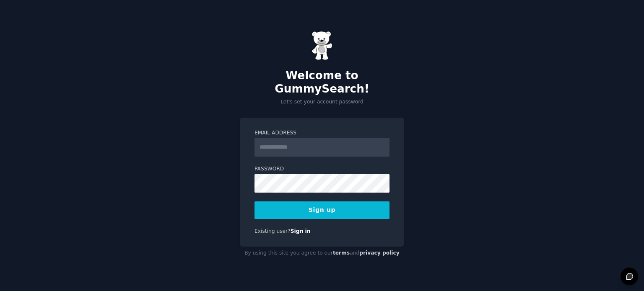  What do you see at coordinates (379, 253) in the screenshot?
I see `a: privacy policy` at bounding box center [379, 253].